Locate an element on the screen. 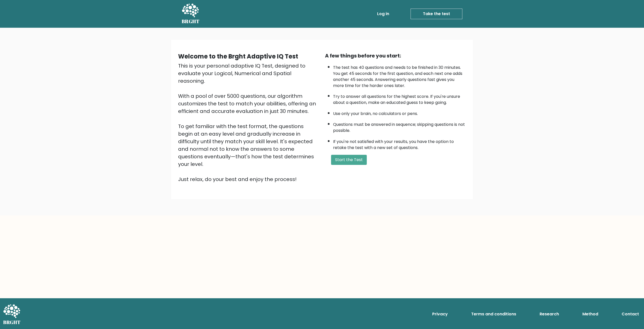 The image size is (644, 329). a: Terms and conditions is located at coordinates (494, 314).